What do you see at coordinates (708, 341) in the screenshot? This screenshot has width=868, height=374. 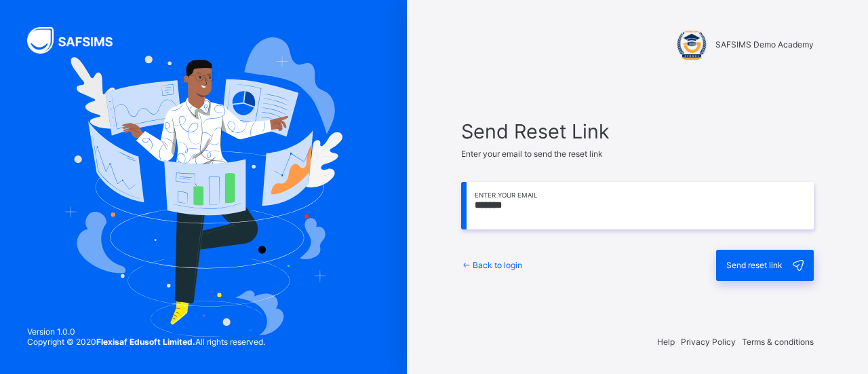 I see `span: Privacy Policy` at bounding box center [708, 341].